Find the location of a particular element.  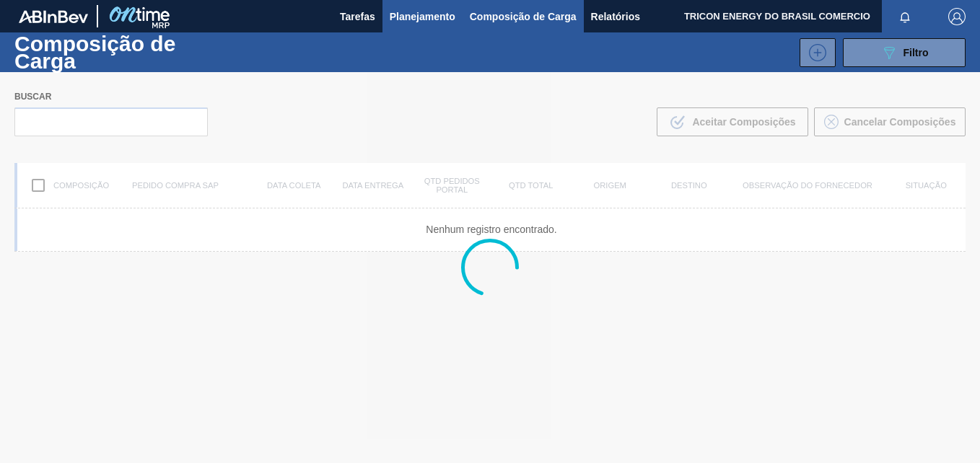

div: Nova Composição is located at coordinates (814, 53).